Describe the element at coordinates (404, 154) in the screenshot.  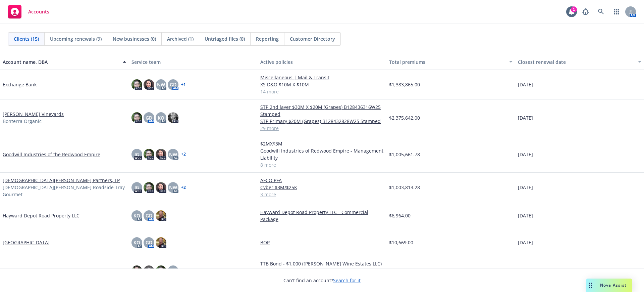
I see `span: $1,005,661.78` at that location.